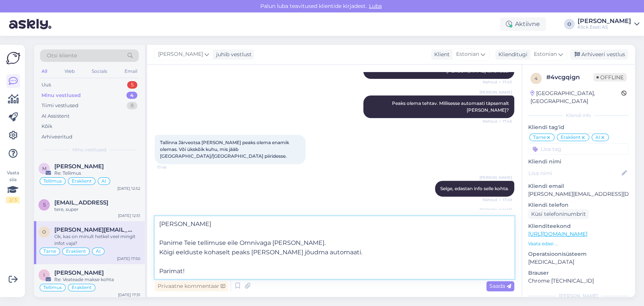  Describe the element at coordinates (44, 168) in the screenshot. I see `span: M` at that location.